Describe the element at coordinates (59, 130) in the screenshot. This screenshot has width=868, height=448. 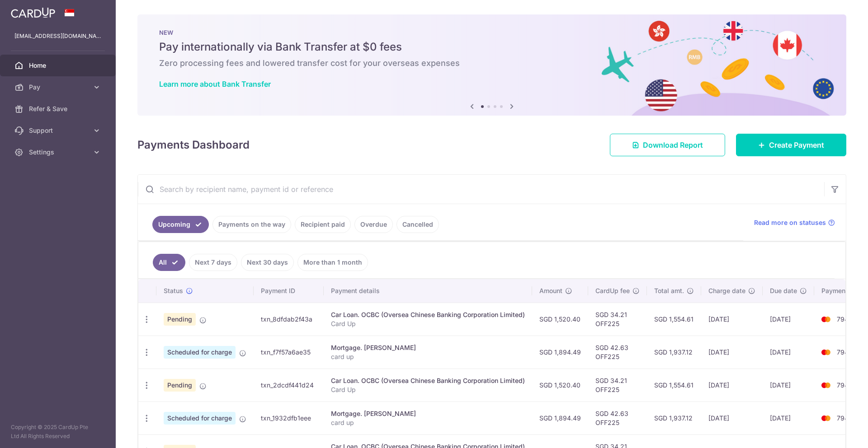
I see `span: Support` at that location.